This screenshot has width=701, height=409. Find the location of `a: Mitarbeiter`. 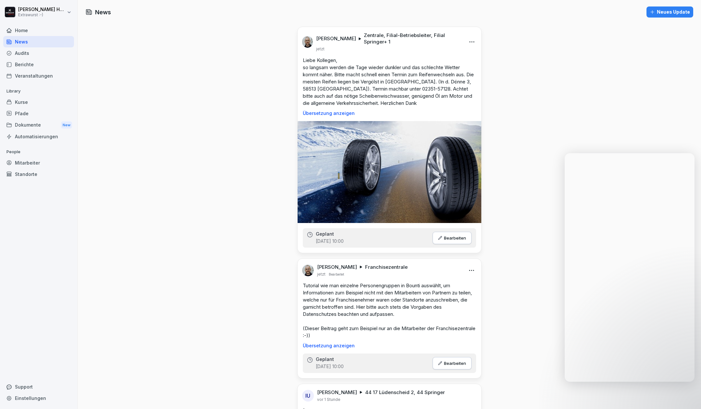

a: Mitarbeiter is located at coordinates (39, 163).